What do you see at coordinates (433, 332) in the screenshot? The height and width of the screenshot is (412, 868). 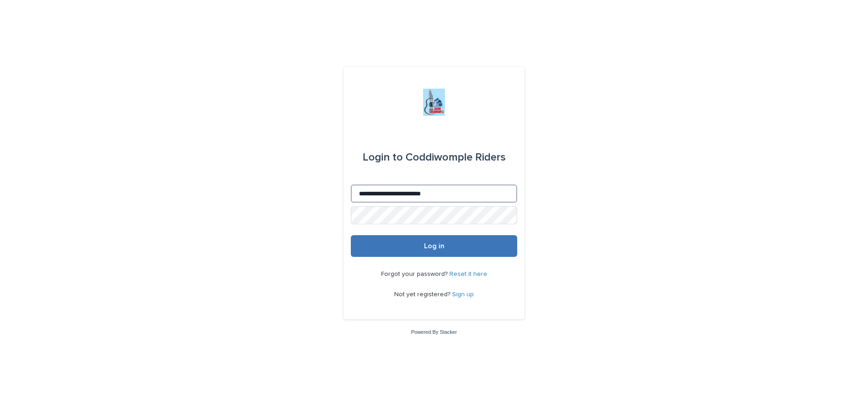 I see `a: Powered By Stacker` at bounding box center [433, 332].